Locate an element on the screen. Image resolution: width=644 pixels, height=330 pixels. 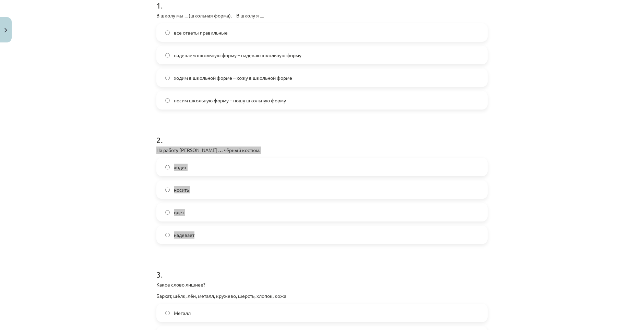
span: ходит is located at coordinates (180, 167).